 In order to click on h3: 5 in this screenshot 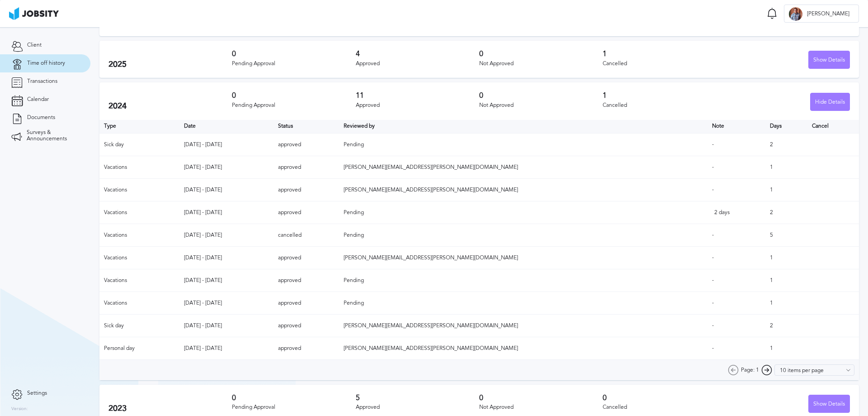, I will do `click(417, 398)`.